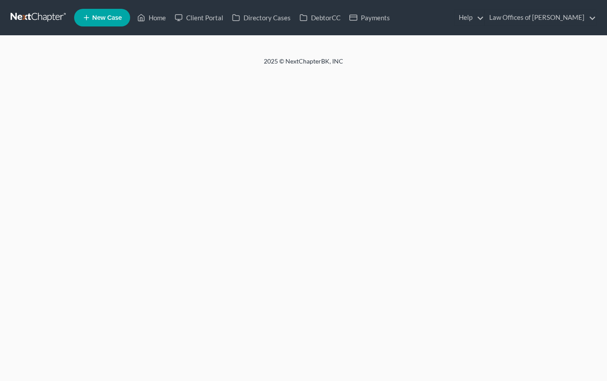 Image resolution: width=607 pixels, height=381 pixels. Describe the element at coordinates (102, 18) in the screenshot. I see `new-legal-case-button: New Case` at that location.